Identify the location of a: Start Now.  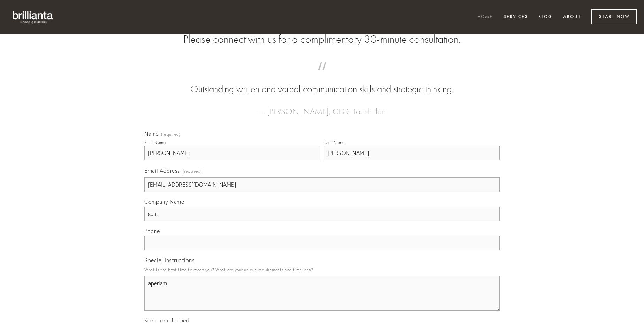
(614, 17).